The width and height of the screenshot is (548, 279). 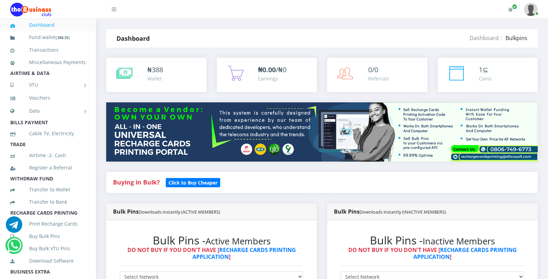 What do you see at coordinates (48, 37) in the screenshot?
I see `a: Fund wallet[388.35]` at bounding box center [48, 37].